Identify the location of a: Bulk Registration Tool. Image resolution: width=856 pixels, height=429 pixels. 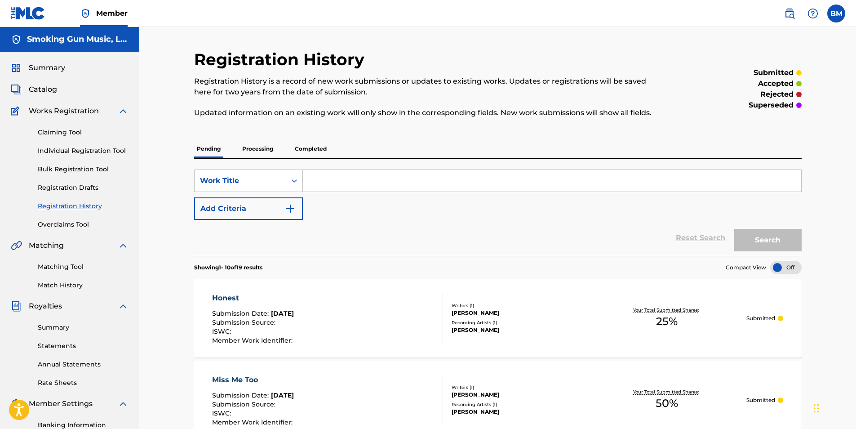
(83, 169).